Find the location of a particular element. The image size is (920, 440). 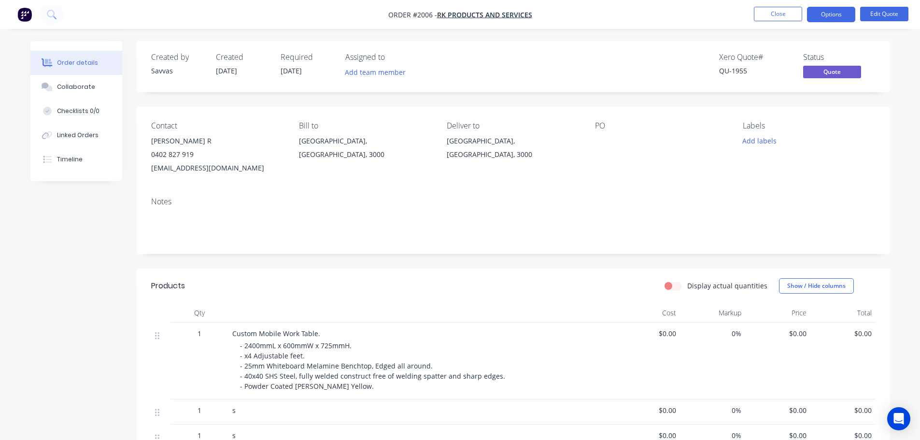

span: - 2400mmL x 600mmW x 725mmH. - x4 Adjustable feet. - 25mm Whiteboard Melamine Benchtop, Edged all... is located at coordinates (373, 366).